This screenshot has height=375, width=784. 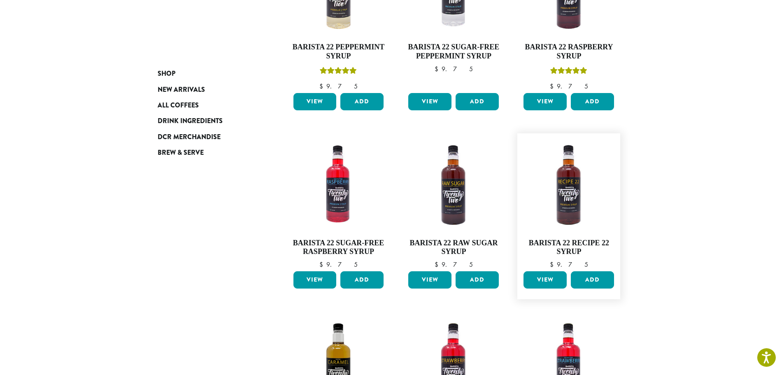 What do you see at coordinates (569, 51) in the screenshot?
I see `h4: Barista 22 Raspberry Syrup` at bounding box center [569, 51].